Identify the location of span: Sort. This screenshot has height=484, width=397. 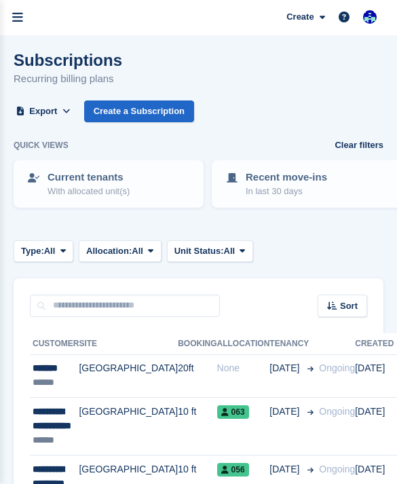
(349, 306).